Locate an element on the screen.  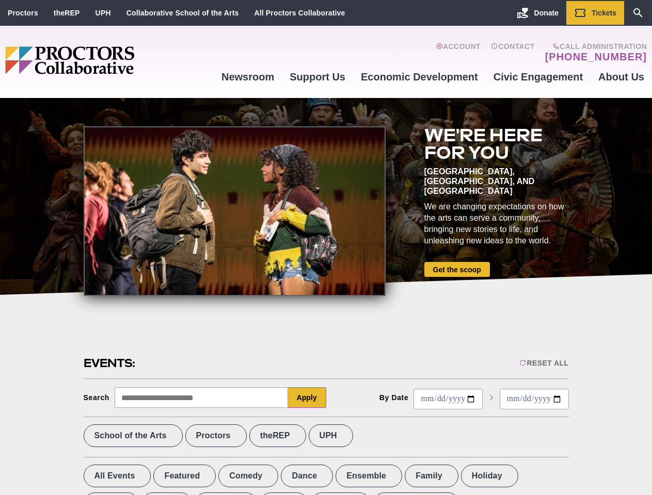
span: Donate is located at coordinates (546, 13).